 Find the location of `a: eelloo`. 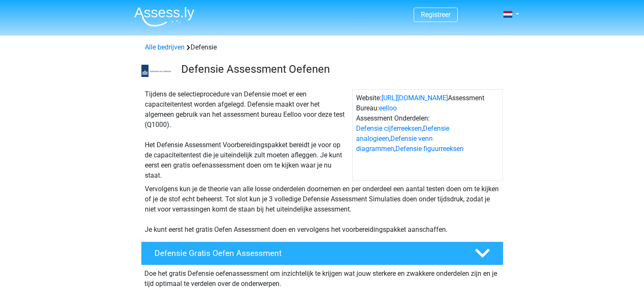

a: eelloo is located at coordinates (388, 108).